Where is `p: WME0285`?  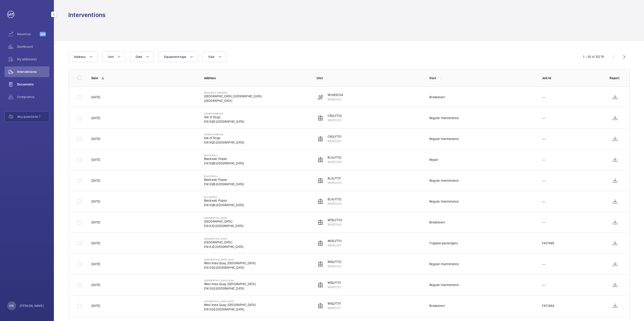 p: WME0285 is located at coordinates (334, 183).